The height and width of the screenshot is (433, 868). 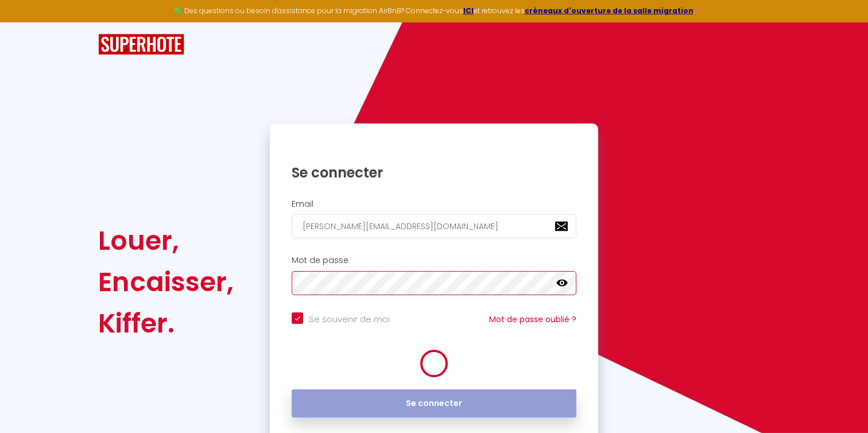 I want to click on strong: ICI, so click(x=469, y=11).